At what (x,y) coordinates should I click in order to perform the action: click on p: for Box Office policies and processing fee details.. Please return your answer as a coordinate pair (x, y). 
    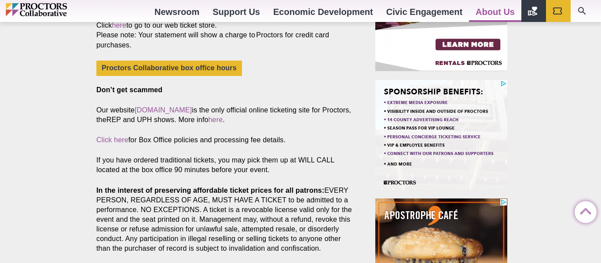
    Looking at the image, I should click on (226, 140).